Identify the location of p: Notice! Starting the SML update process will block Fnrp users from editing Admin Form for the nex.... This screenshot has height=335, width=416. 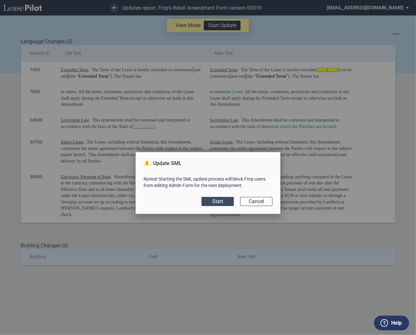
(208, 182).